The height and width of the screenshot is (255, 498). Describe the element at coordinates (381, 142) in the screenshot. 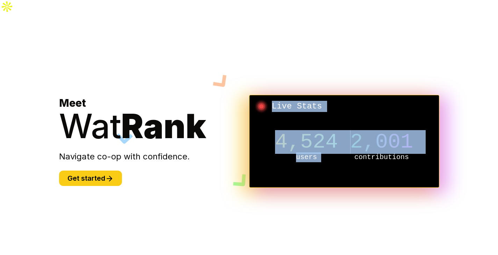

I see `p: 2,001` at that location.